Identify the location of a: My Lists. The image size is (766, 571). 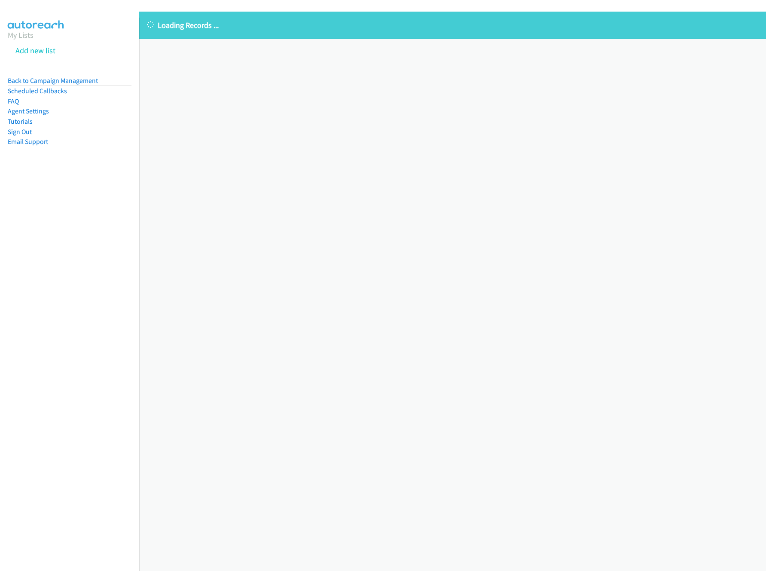
(21, 35).